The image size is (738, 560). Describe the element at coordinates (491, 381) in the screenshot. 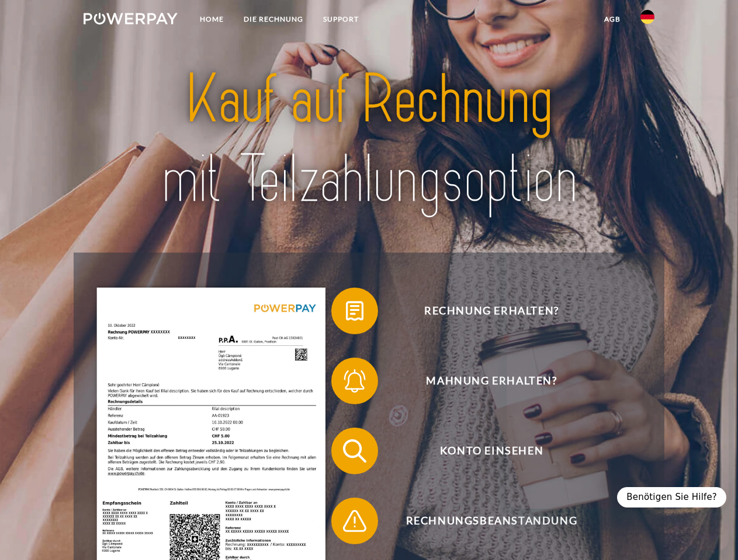

I see `span: Mahnung erhalten?` at that location.